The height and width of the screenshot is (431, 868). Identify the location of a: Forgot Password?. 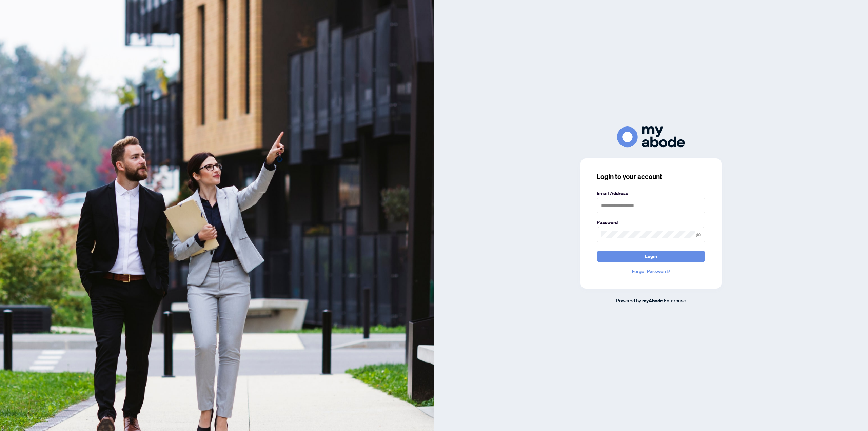
(651, 271).